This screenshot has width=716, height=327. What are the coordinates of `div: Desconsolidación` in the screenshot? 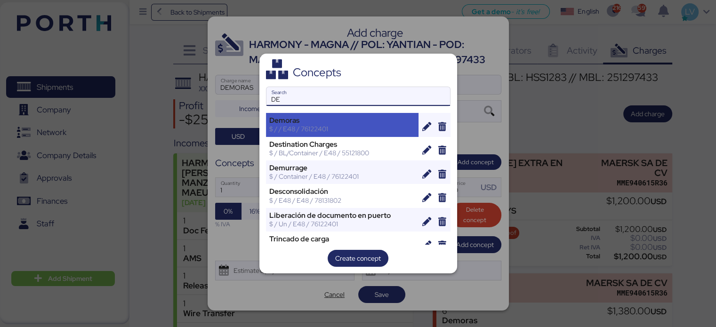 It's located at (342, 192).